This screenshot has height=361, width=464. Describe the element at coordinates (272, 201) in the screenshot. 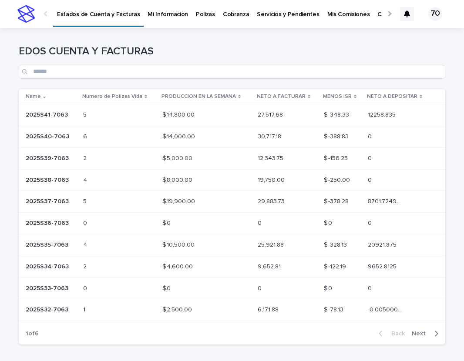

I see `p: 29,883.73` at that location.